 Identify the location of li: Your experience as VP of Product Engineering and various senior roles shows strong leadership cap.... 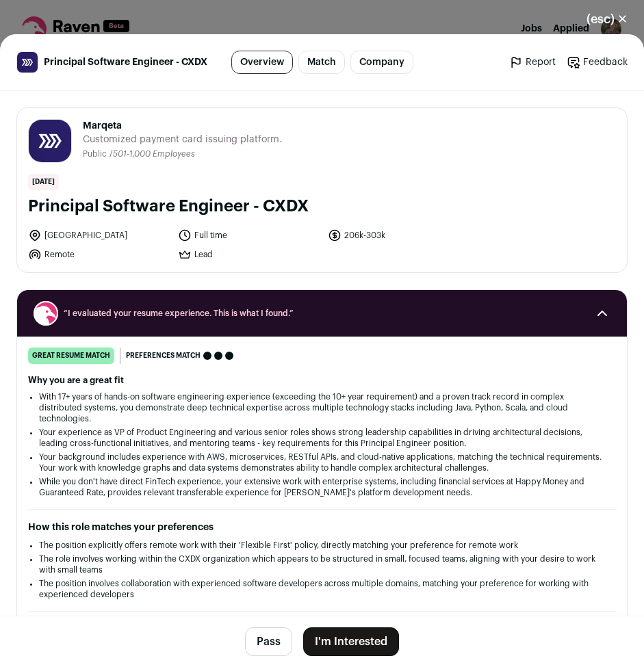
(322, 438).